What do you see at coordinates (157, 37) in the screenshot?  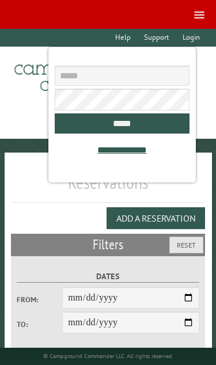 I see `a: Support` at bounding box center [157, 37].